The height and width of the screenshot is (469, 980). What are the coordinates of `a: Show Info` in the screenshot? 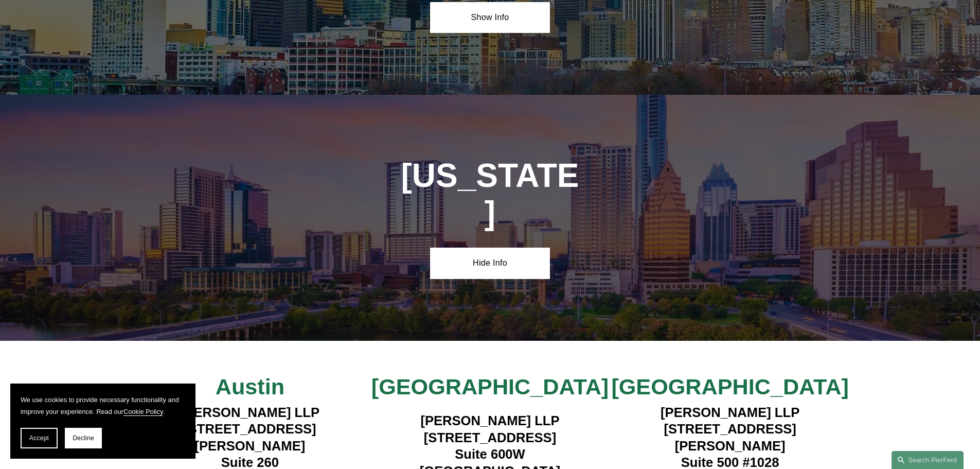 It's located at (490, 17).